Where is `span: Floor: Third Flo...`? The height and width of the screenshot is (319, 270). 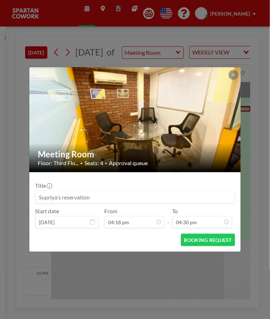 span: Floor: Third Flo... is located at coordinates (58, 163).